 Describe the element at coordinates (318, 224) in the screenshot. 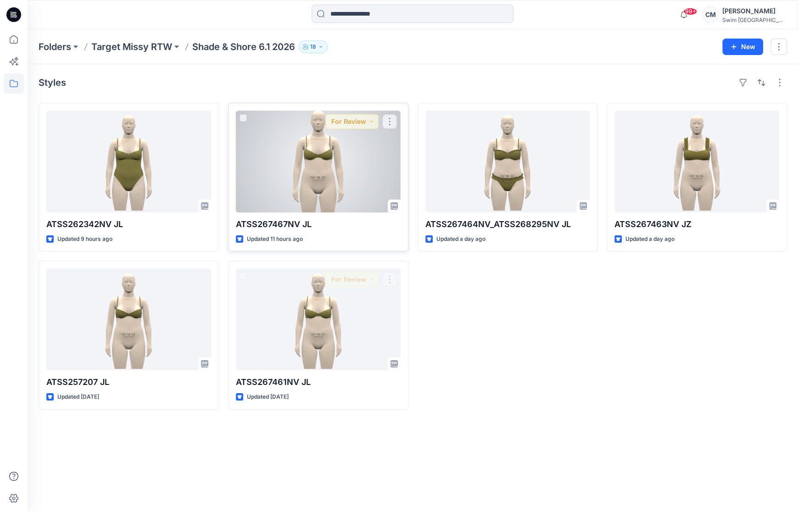

I see `p: ATSS267467NV JL` at that location.